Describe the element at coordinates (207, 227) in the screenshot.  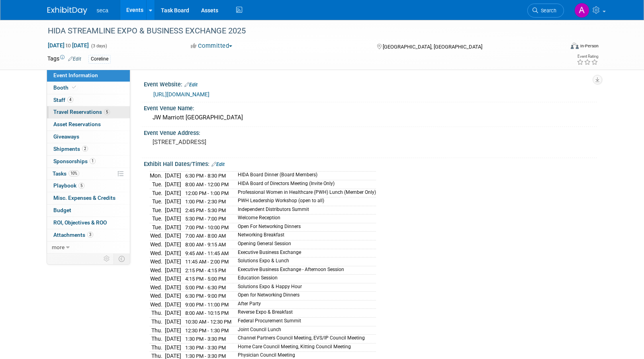
I see `span: 7:00 PM - 10:00 PM` at that location.